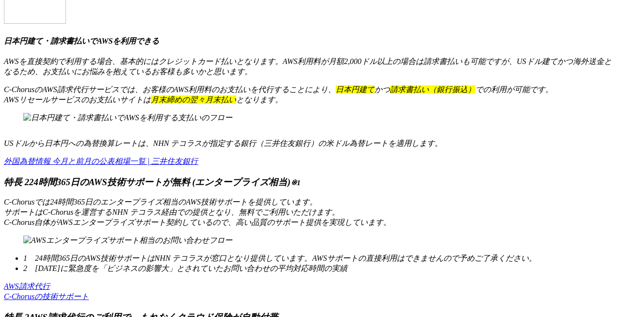 This screenshot has width=621, height=317. I want to click on a: AWS請求代行C-Chorusの技術サポート, so click(46, 292).